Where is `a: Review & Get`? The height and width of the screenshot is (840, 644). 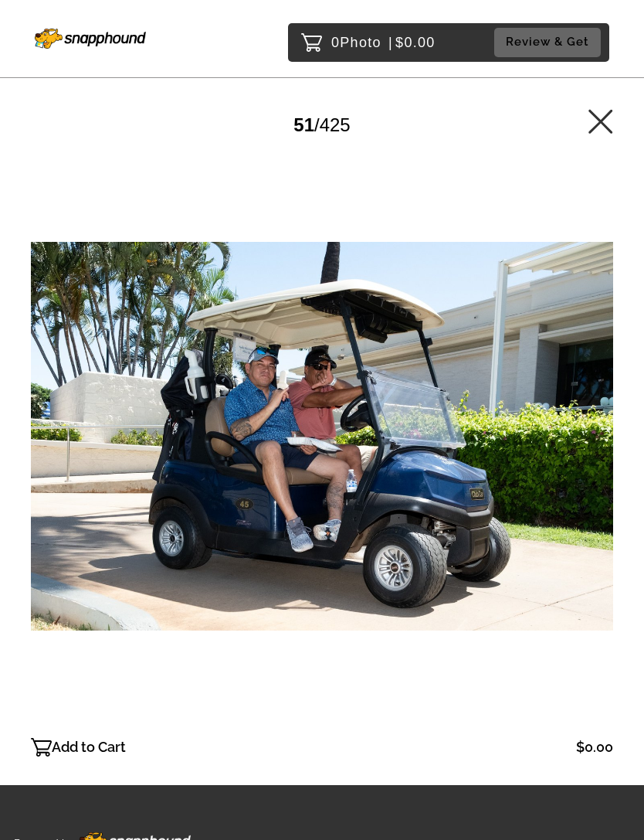 a: Review & Get is located at coordinates (550, 42).